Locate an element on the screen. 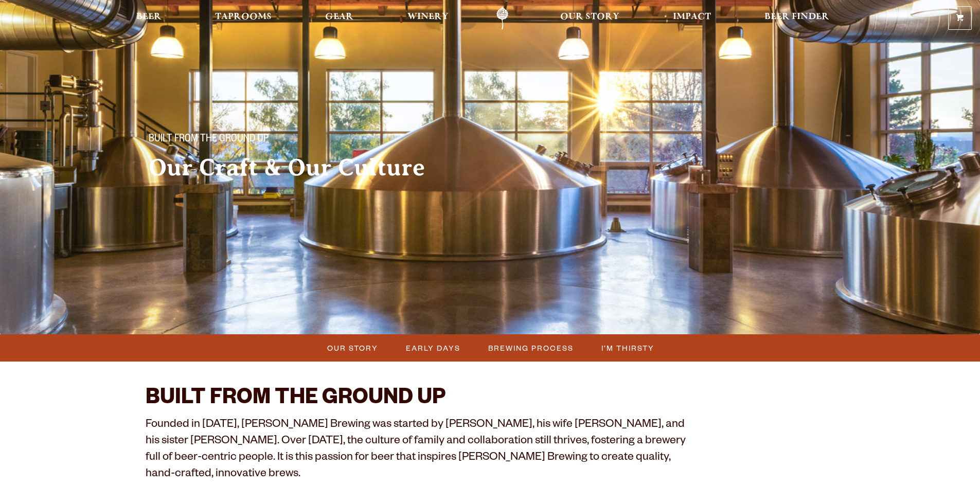  h2: Our Craft & Our Culture is located at coordinates (309, 168).